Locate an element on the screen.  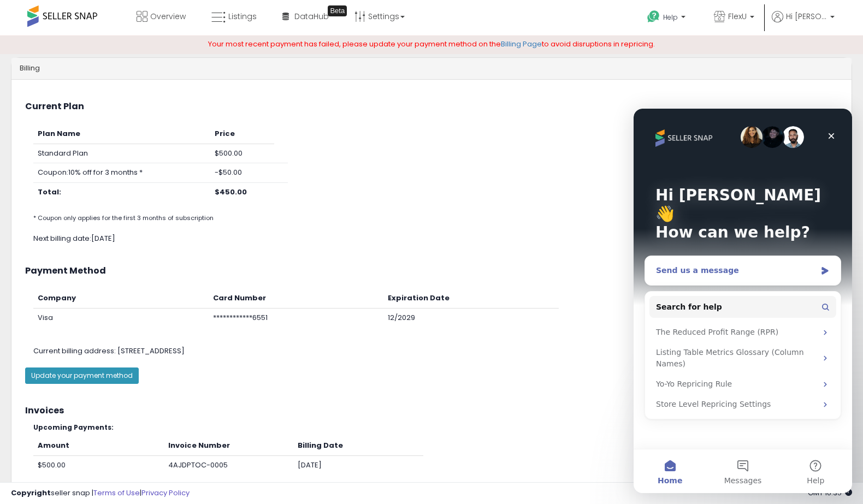
div: seller snap | | is located at coordinates (100, 493).